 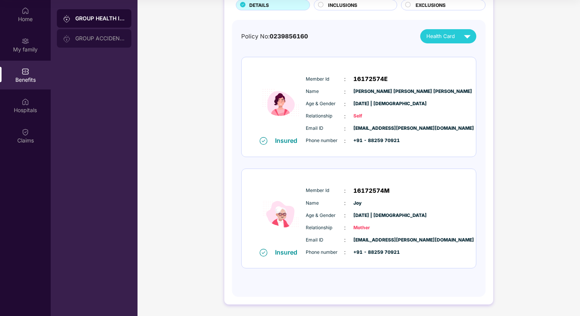 What do you see at coordinates (371, 191) in the screenshot?
I see `span: 16172574M` at bounding box center [371, 191].